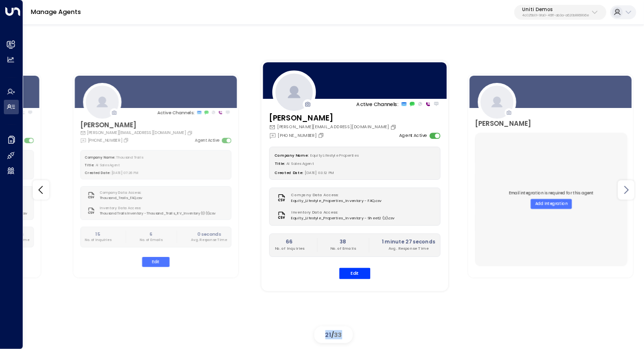 The image size is (644, 349). Describe the element at coordinates (336, 202) in the screenshot. I see `span: Equity_Lifestyle_Properties_Inventory - FAQ.csv` at that location.